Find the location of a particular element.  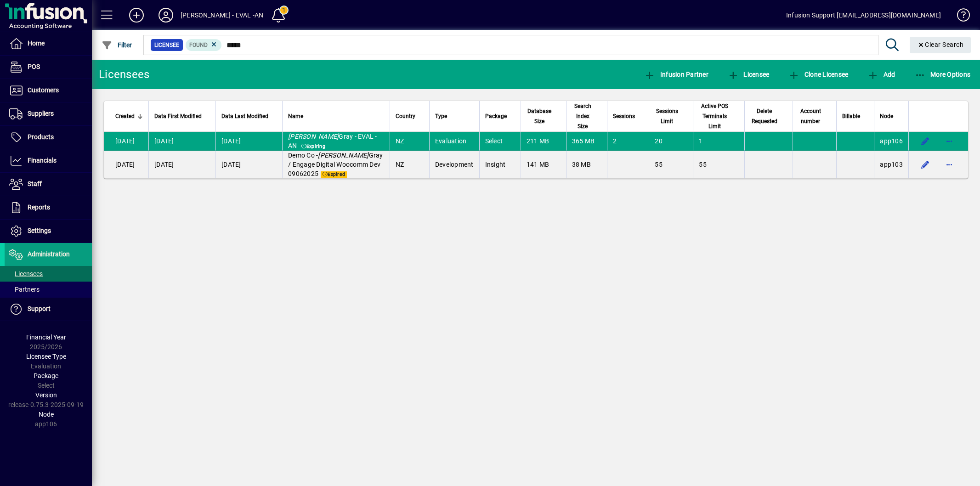

span: Type is located at coordinates (441, 116).